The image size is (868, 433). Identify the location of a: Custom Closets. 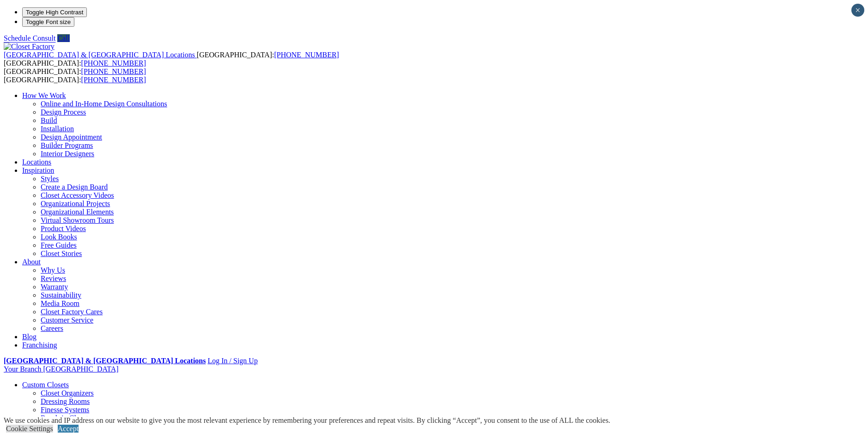
(45, 384).